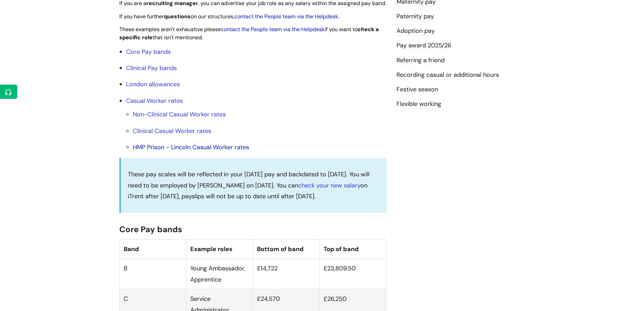 This screenshot has width=644, height=311. What do you see at coordinates (152, 274) in the screenshot?
I see `td: B` at bounding box center [152, 274].